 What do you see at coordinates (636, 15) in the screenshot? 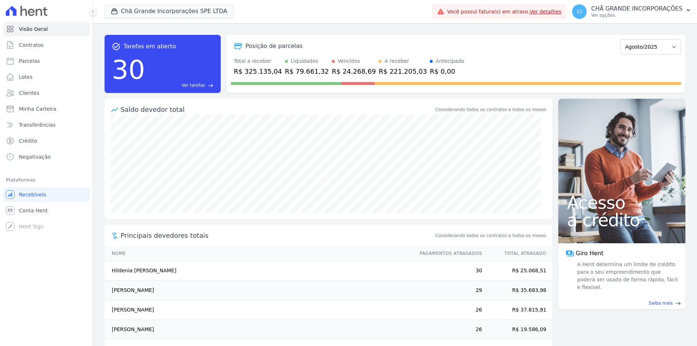
I see `p: Ver opções` at bounding box center [636, 15].